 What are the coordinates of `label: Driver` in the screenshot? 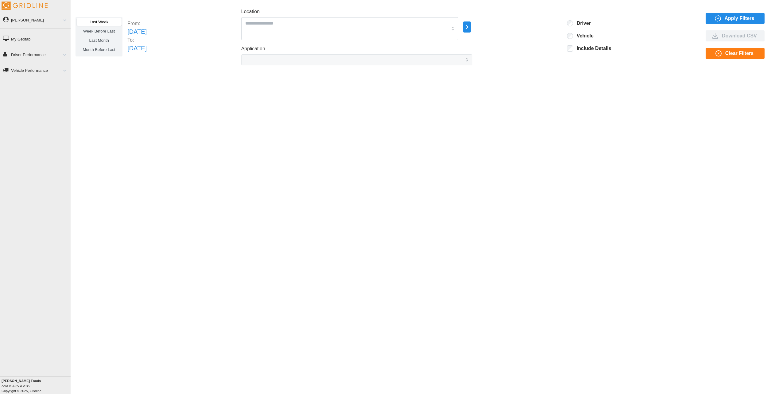 It's located at (582, 23).